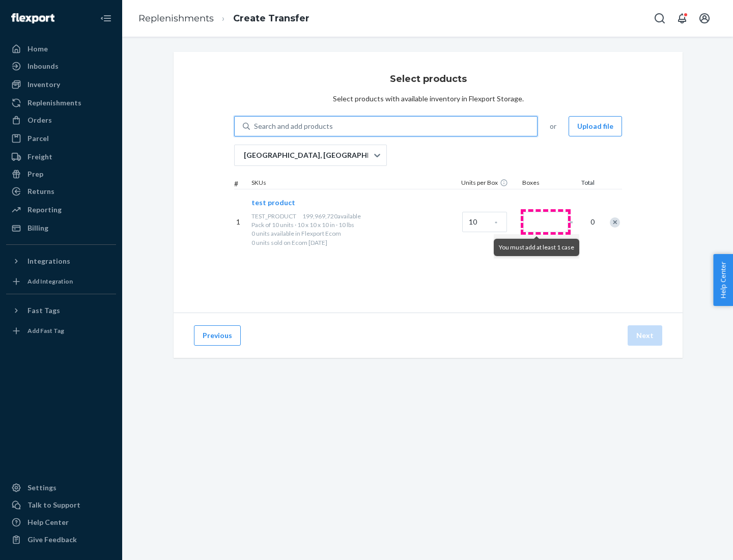 This screenshot has width=733, height=560. I want to click on button: Integrations, so click(61, 261).